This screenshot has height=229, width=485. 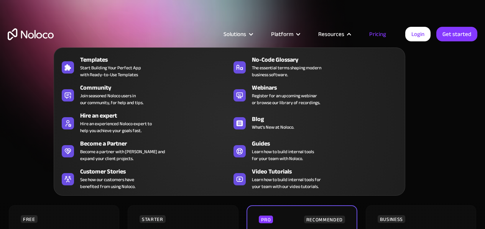 What do you see at coordinates (286, 71) in the screenshot?
I see `span: The essential terms shaping modern business software.` at bounding box center [286, 71].